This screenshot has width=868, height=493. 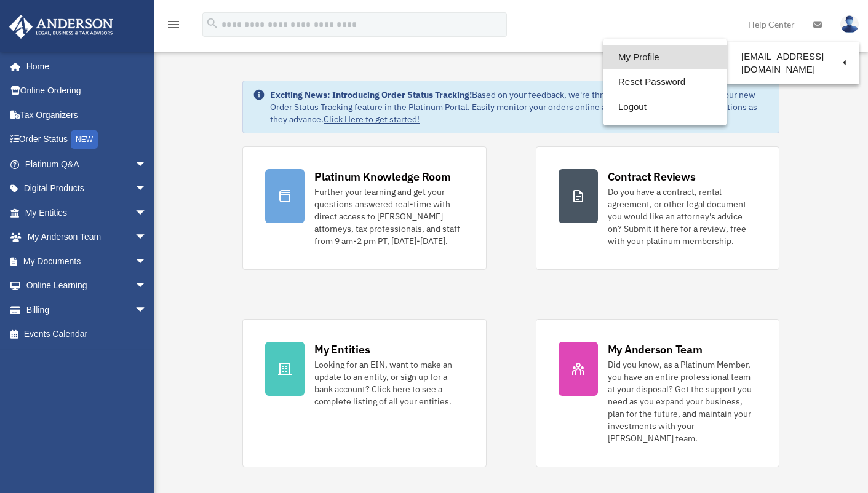 I want to click on div: Based on your feedback, we're thrilled to announce the launch of our new Order Status Tracking fe..., so click(x=519, y=107).